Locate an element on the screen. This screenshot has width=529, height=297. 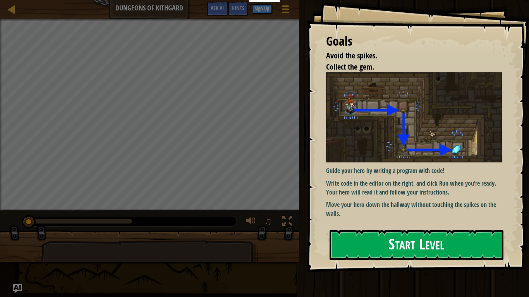
button: Start Level is located at coordinates (416, 245).